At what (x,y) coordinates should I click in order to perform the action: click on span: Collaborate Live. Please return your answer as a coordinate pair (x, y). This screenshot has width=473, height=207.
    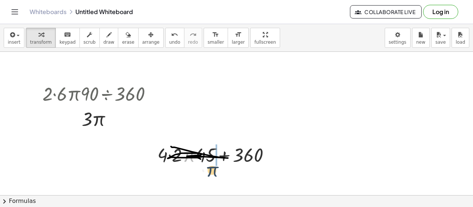
    Looking at the image, I should click on (386, 12).